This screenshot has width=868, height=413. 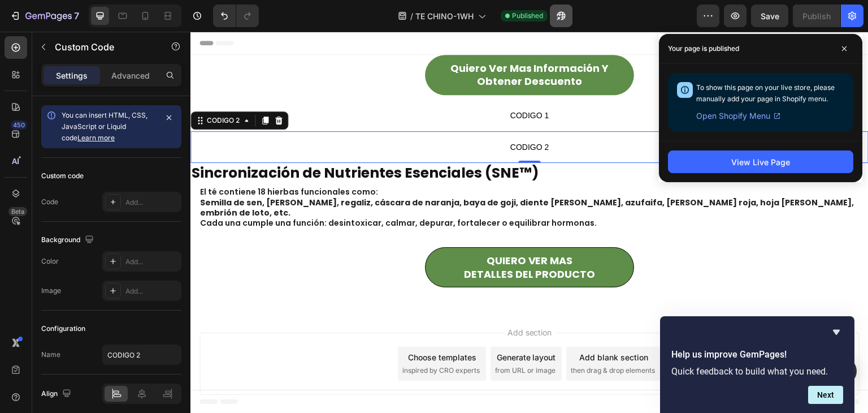 I want to click on p: Settings, so click(x=72, y=75).